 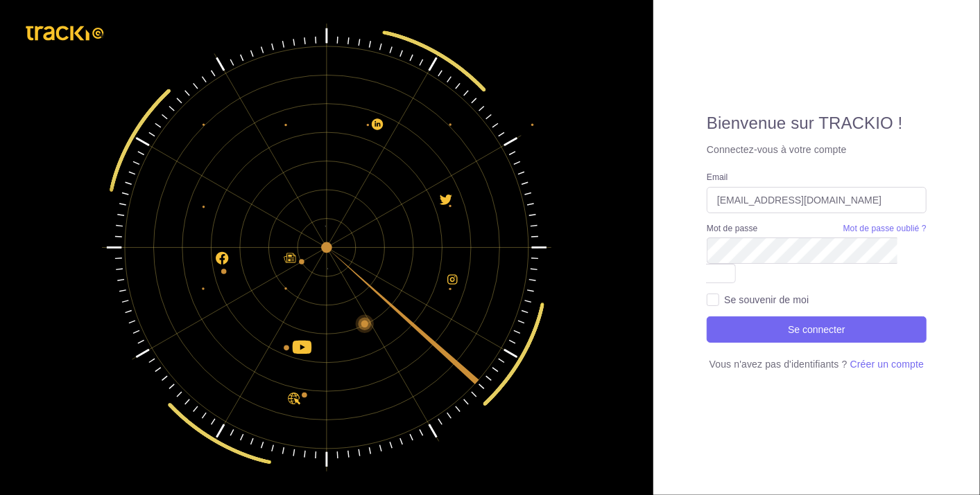 What do you see at coordinates (887, 364) in the screenshot?
I see `a: Créer un compte` at bounding box center [887, 364].